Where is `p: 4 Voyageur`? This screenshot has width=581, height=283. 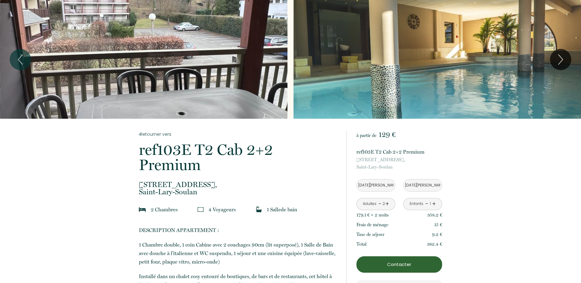 p: 4 Voyageur is located at coordinates (222, 210).